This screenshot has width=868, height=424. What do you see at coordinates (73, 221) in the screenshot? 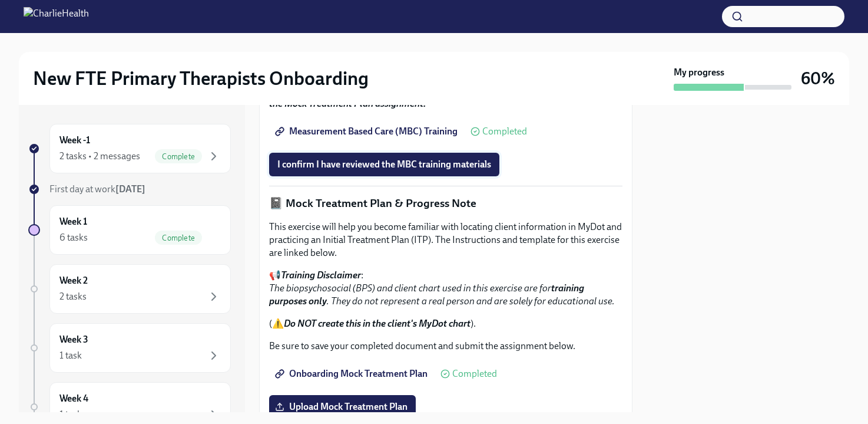
I see `h6: Week 1` at bounding box center [73, 221].